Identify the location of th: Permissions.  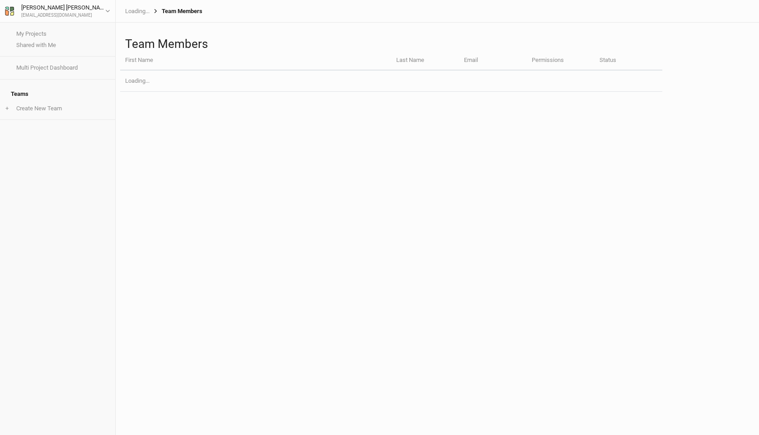
(561, 61).